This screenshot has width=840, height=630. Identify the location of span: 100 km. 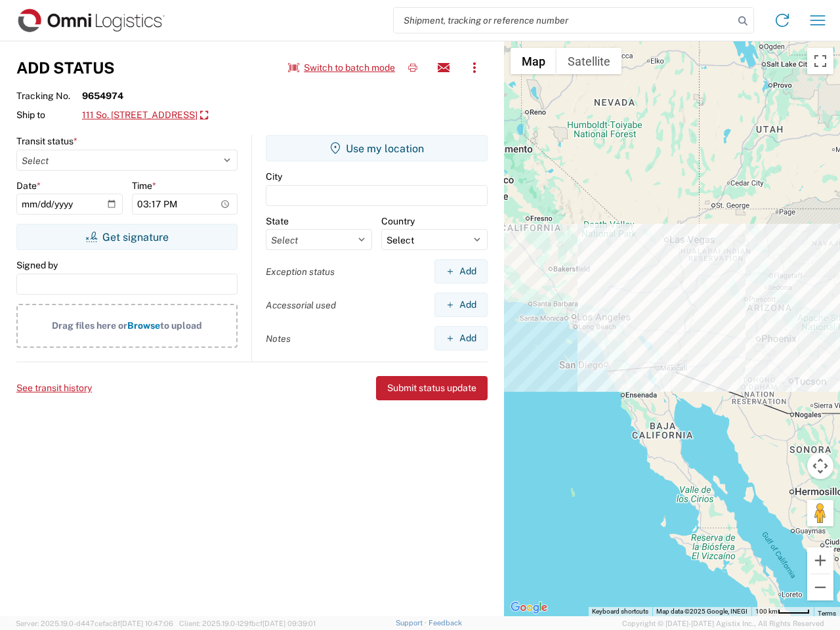
(767, 611).